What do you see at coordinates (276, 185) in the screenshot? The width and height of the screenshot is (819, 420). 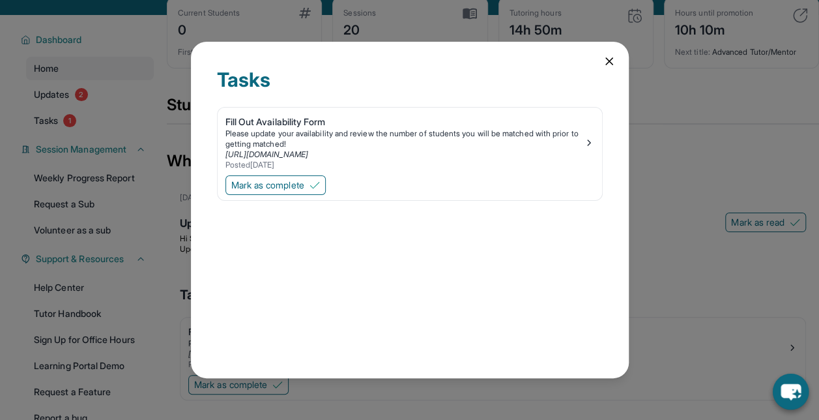 I see `button: Mark as complete` at bounding box center [276, 185].